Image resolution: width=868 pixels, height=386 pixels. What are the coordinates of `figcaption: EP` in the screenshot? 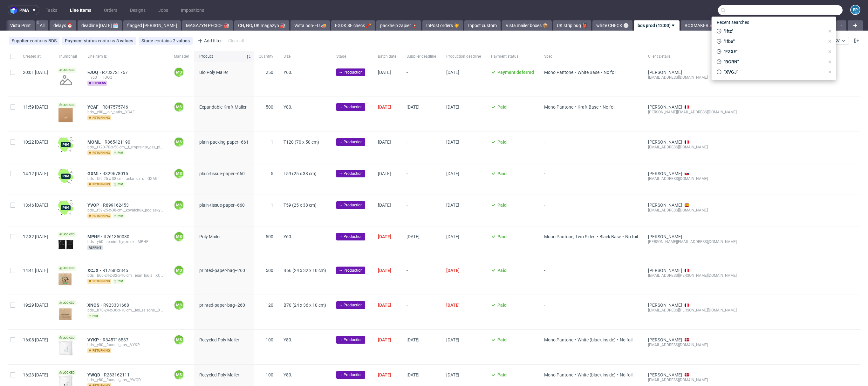 It's located at (856, 10).